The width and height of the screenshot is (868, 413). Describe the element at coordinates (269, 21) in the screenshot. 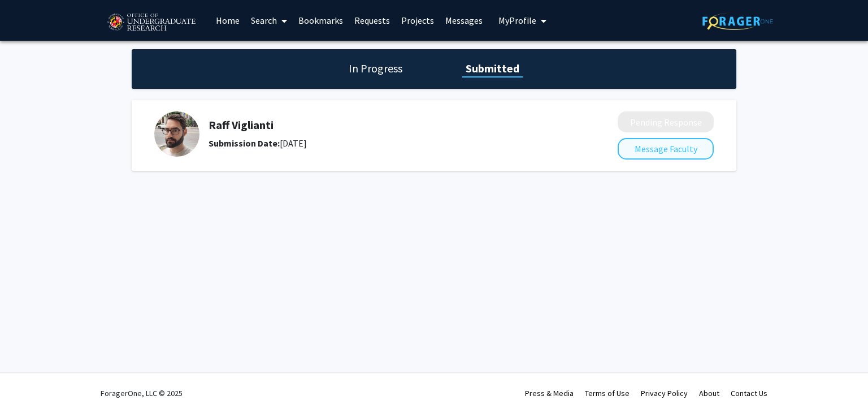

I see `a: Search` at that location.